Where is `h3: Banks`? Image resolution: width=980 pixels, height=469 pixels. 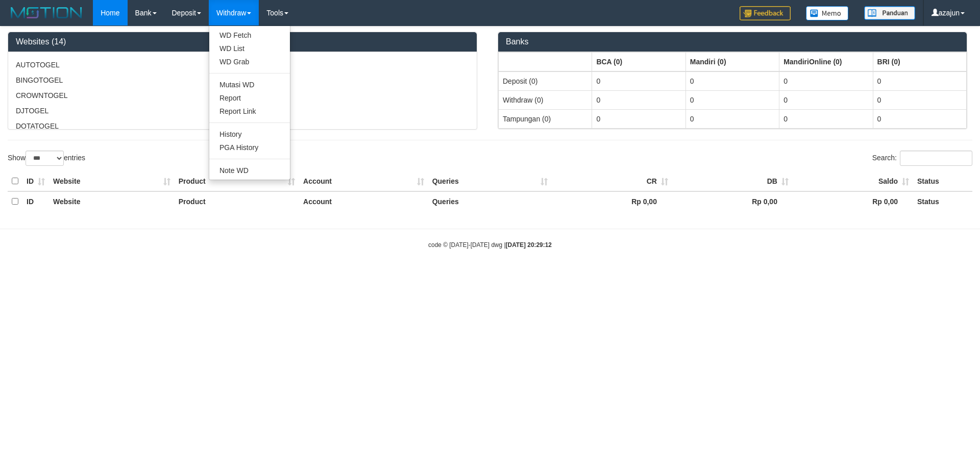 h3: Banks is located at coordinates (732, 42).